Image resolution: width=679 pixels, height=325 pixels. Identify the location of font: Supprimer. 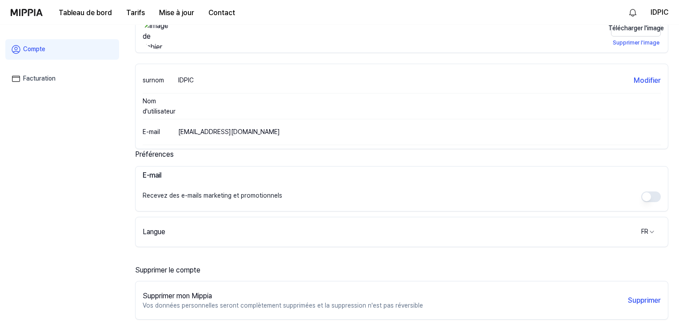
(645, 300).